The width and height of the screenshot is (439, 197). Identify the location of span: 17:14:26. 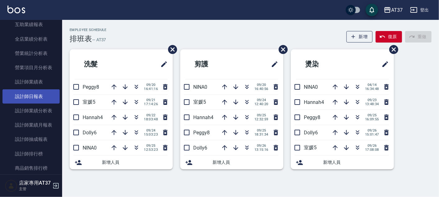
(151, 104).